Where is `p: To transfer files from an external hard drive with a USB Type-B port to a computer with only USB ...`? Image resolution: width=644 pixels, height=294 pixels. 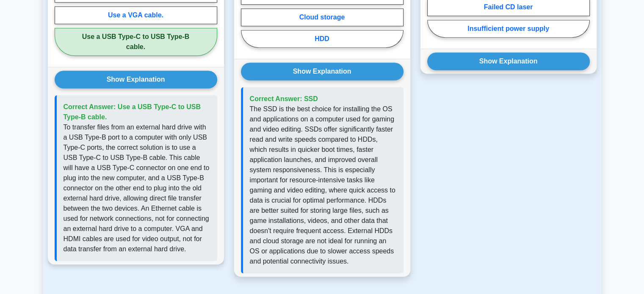 p: To transfer files from an external hard drive with a USB Type-B port to a computer with only USB ... is located at coordinates (137, 188).